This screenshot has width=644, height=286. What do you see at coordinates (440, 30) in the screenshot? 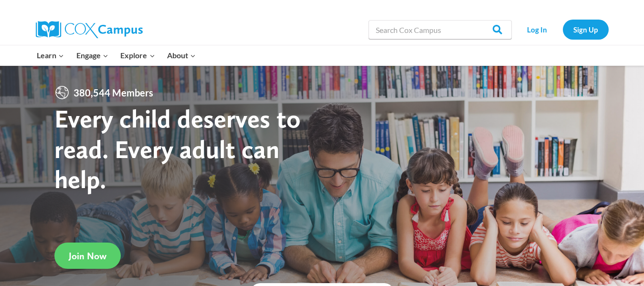
I see `input: Search Cox Campus` at bounding box center [440, 30].